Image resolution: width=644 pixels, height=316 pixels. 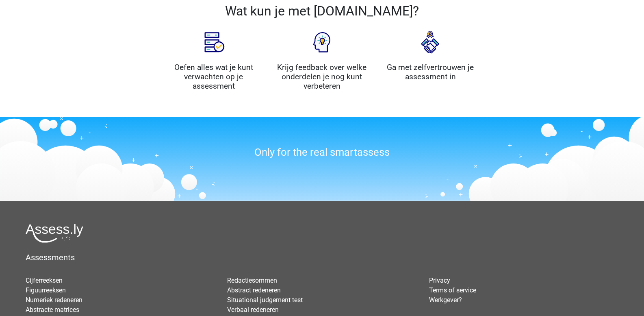 What do you see at coordinates (265, 300) in the screenshot?
I see `a: Situational judgement test` at bounding box center [265, 300].